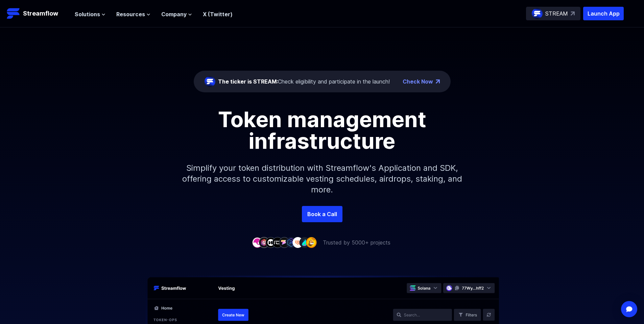  I want to click on h1: Token management infrastructure, so click(322, 131).